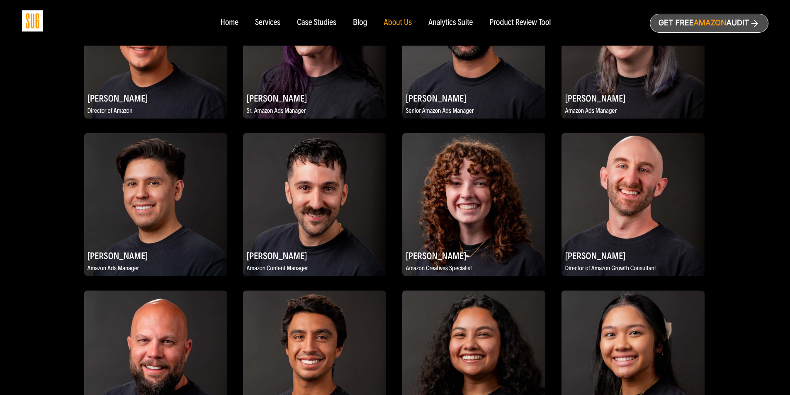 This screenshot has width=790, height=395. What do you see at coordinates (32, 21) in the screenshot?
I see `img: Sug` at bounding box center [32, 21].